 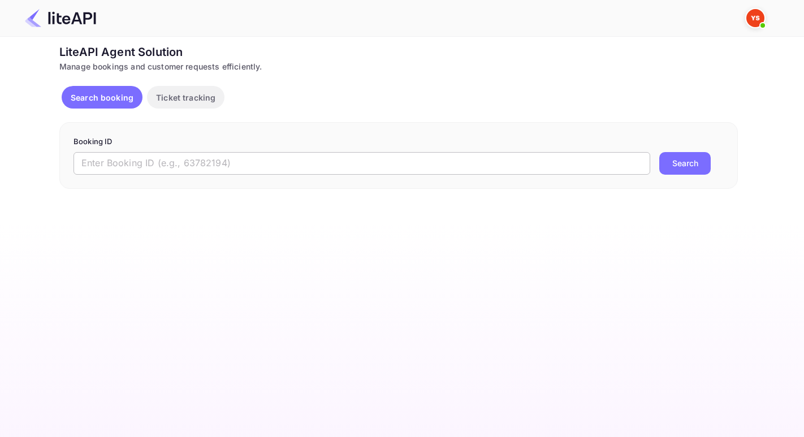 I want to click on input: Enter Booking ID (e.g., 63782194), so click(x=362, y=163).